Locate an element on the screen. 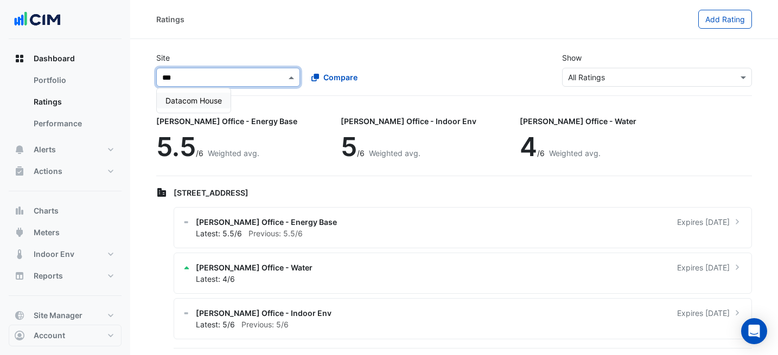  span: Actions is located at coordinates (48, 171).